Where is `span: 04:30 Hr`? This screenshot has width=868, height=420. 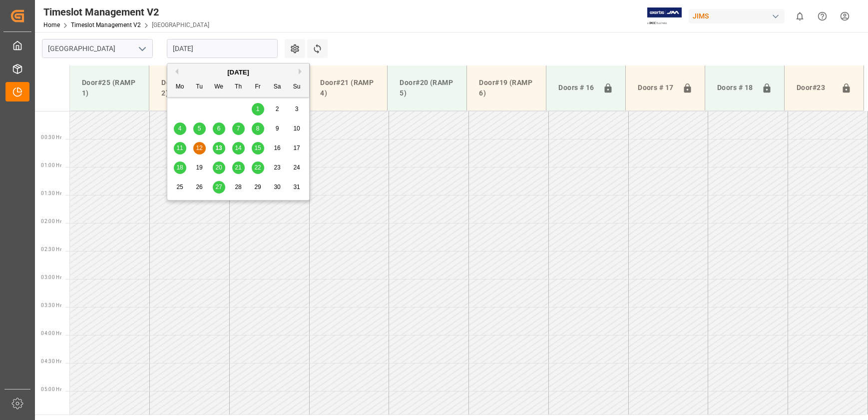
span: 04:30 Hr is located at coordinates (51, 361).